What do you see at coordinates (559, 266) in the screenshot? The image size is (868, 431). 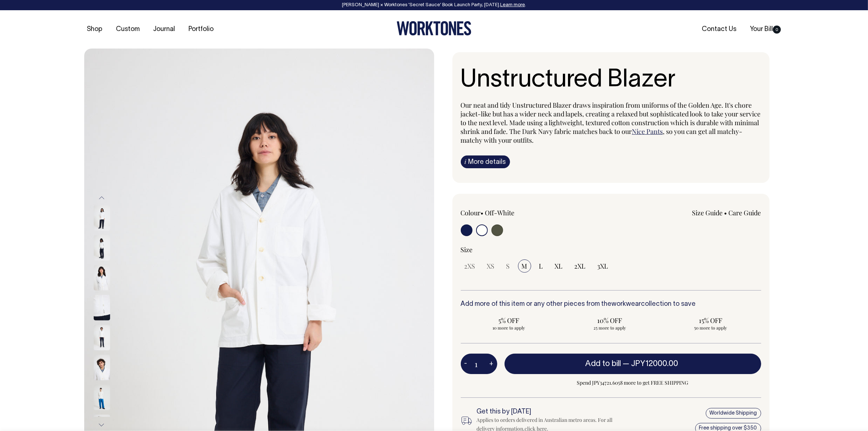 I see `span: XL` at bounding box center [559, 266].